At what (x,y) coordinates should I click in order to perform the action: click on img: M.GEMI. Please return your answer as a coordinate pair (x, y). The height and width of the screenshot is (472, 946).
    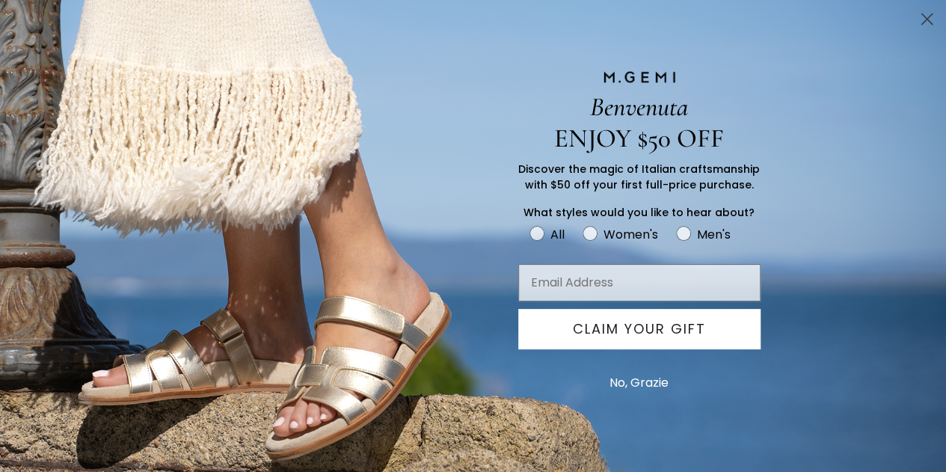
    Looking at the image, I should click on (640, 77).